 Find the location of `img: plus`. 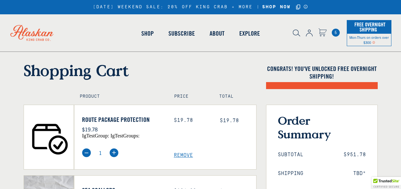

img: plus is located at coordinates (114, 153).